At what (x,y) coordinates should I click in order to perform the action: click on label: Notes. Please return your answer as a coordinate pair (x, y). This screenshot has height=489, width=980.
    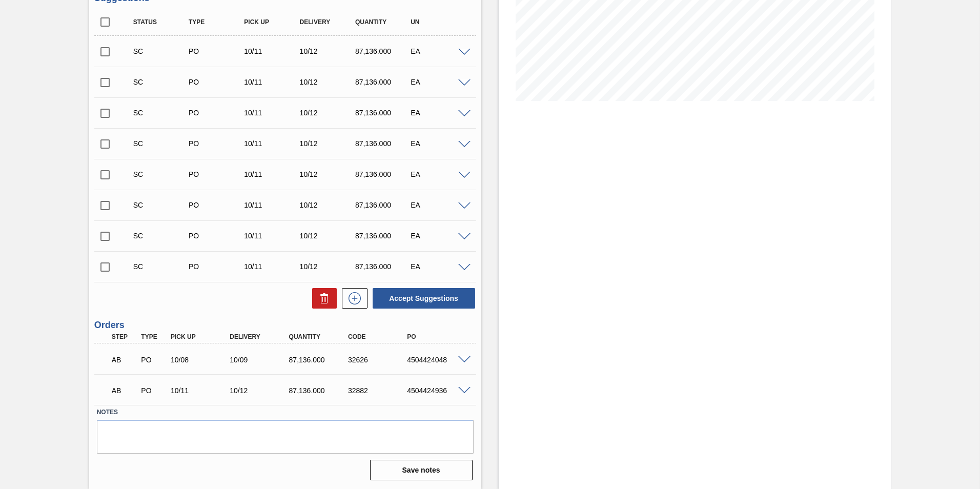
    Looking at the image, I should click on (285, 412).